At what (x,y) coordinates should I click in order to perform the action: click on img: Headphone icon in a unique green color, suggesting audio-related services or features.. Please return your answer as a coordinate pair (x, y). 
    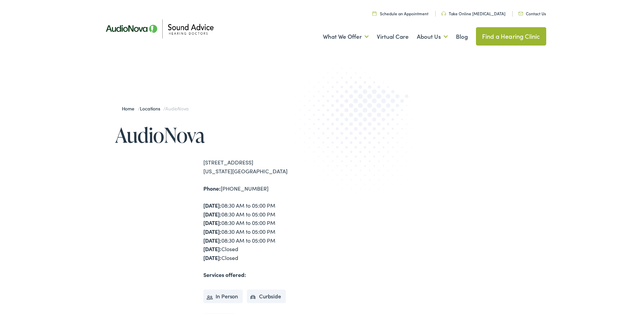
    Looking at the image, I should click on (444, 13).